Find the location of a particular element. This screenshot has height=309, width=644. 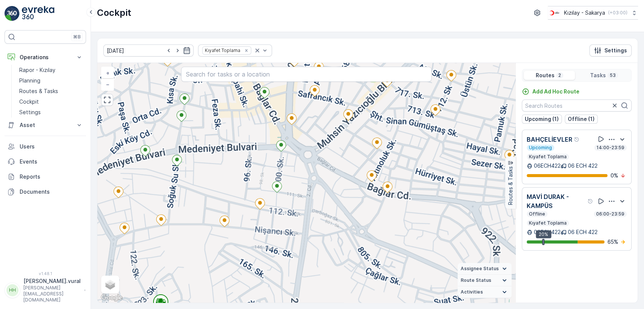

p: Documents is located at coordinates (51, 192).